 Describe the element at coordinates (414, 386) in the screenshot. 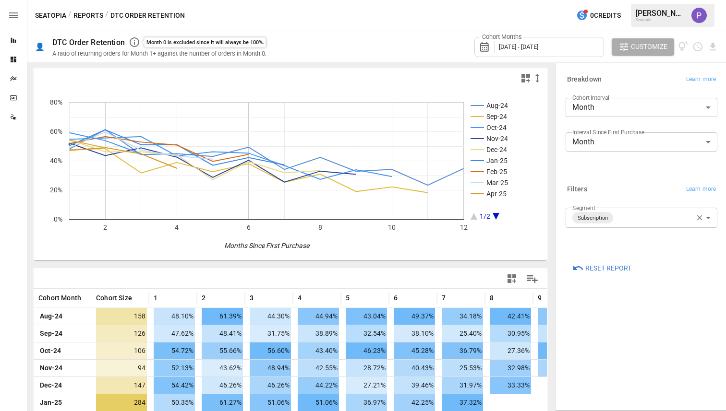

I see `span: 39.46%` at that location.